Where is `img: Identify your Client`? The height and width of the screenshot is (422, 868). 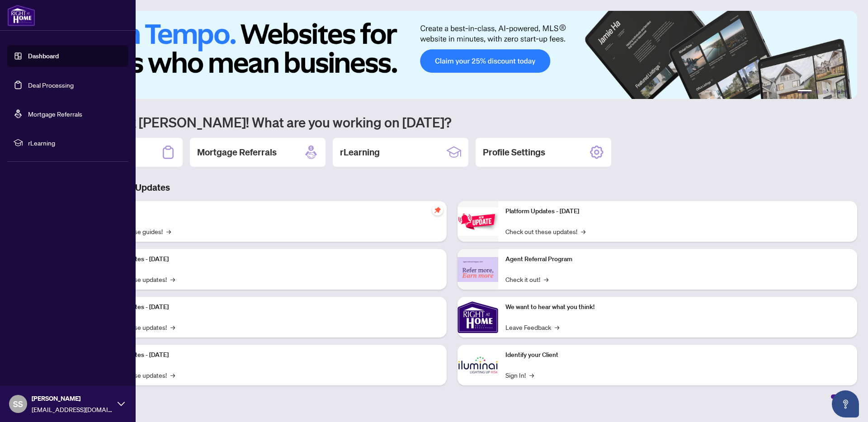
img: Identify your Client is located at coordinates (478, 365).